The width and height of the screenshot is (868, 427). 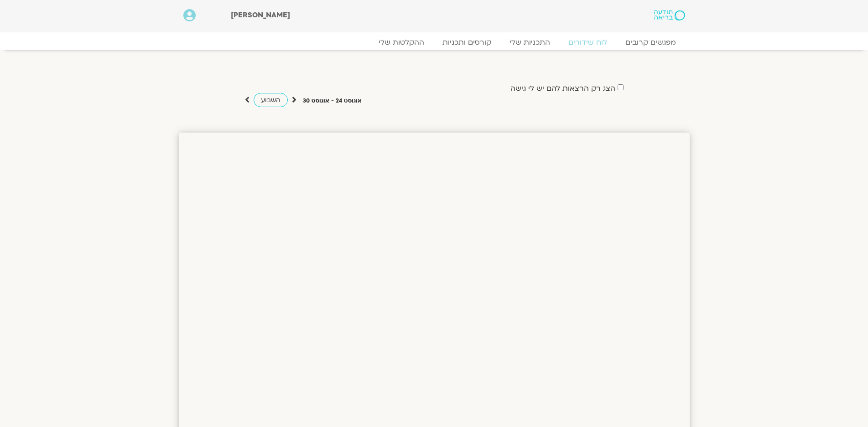 I want to click on a: השבוע, so click(x=270, y=100).